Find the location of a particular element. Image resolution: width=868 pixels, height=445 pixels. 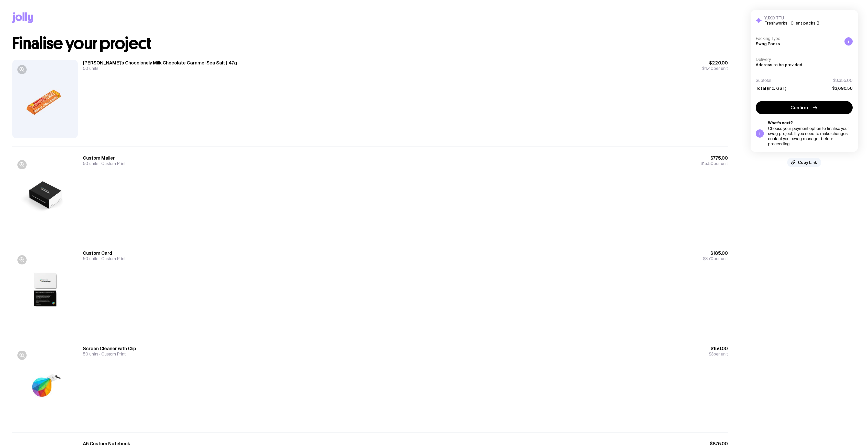

span: $185.00 is located at coordinates (716, 253).